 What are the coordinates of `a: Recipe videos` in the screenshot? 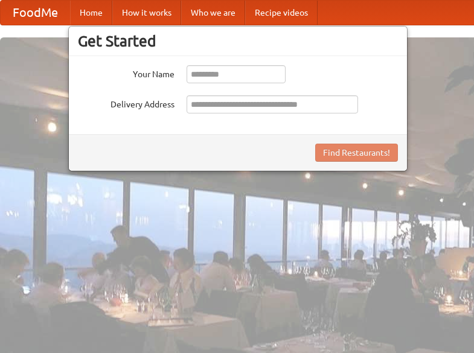 It's located at (281, 13).